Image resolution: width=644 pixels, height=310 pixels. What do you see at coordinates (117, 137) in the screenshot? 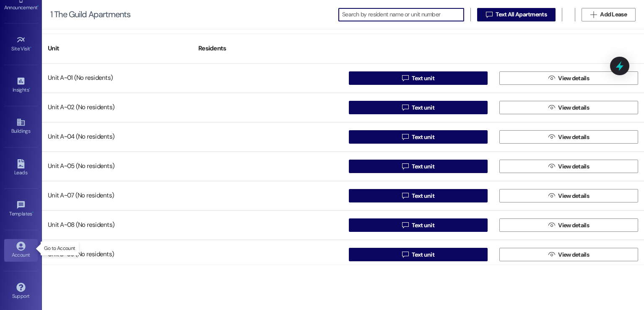
I see `div: Unit A~04 (No residents)` at bounding box center [117, 137].